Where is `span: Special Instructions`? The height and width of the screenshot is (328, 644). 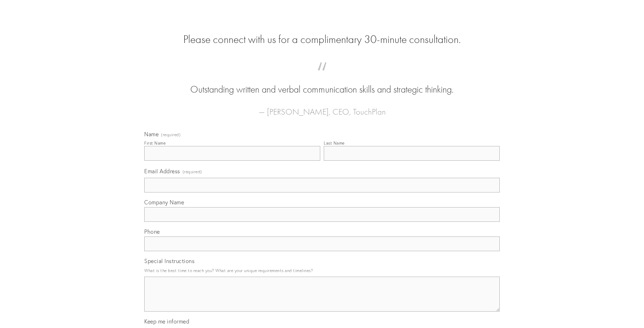 span: Special Instructions is located at coordinates (169, 261).